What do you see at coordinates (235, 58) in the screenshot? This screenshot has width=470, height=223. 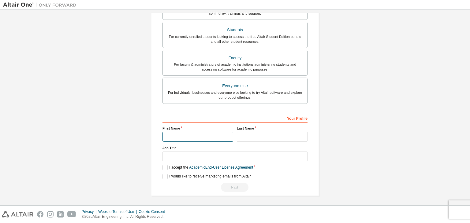 I see `div: Faculty` at bounding box center [235, 58].